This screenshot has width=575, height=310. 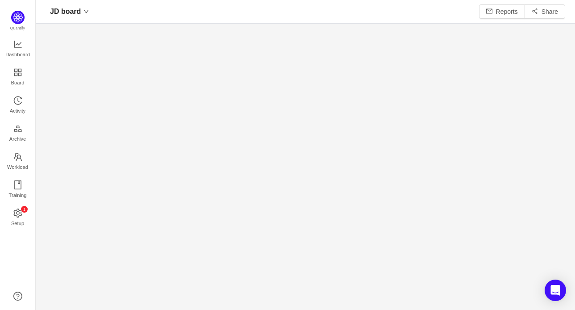 What do you see at coordinates (18, 28) in the screenshot?
I see `span: Quantify` at bounding box center [18, 28].